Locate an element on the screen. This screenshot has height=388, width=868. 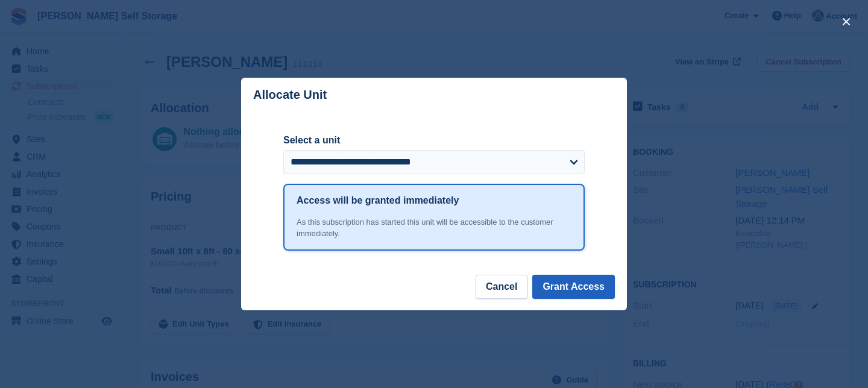
p: Allocate Unit is located at coordinates (290, 95).